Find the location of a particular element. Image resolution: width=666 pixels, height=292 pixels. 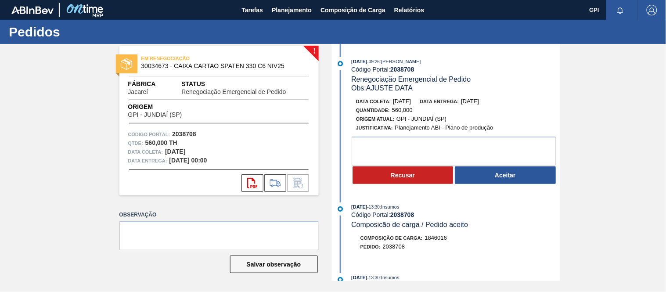

span: Tarefas is located at coordinates (252, 10).